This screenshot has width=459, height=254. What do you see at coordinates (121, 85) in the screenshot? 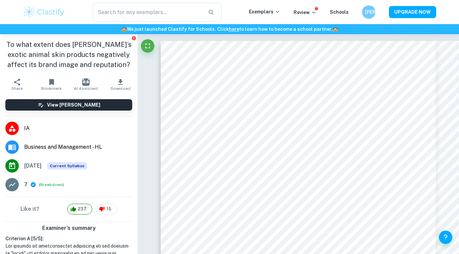
I see `button: Download` at bounding box center [121, 85].